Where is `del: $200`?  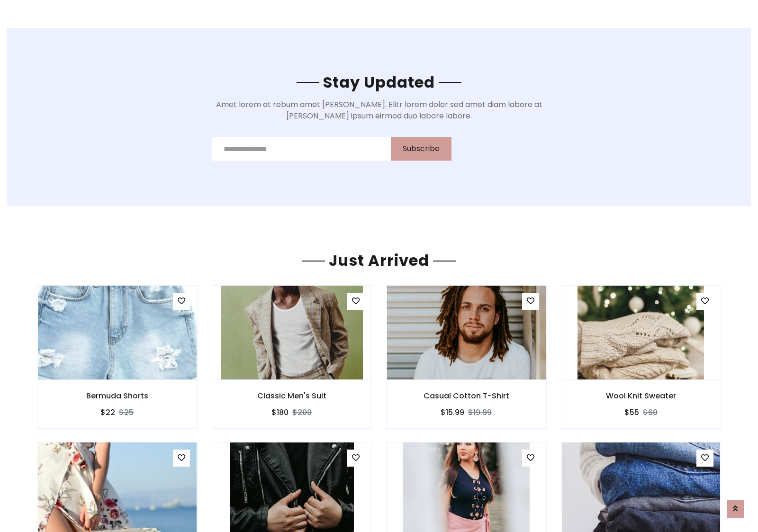 del: $200 is located at coordinates (302, 412).